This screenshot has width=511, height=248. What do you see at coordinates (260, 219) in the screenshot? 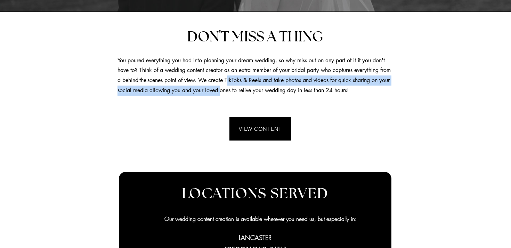
I see `span: Our wedding content creation is available wherever you need us, but especially in:` at bounding box center [260, 219].